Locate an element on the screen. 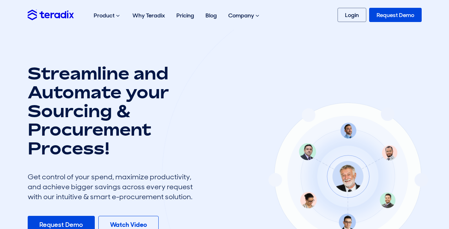 The height and width of the screenshot is (229, 449). div: Get control of your spend, maximize productivity, and achieve bigger savings across every request... is located at coordinates (113, 187).